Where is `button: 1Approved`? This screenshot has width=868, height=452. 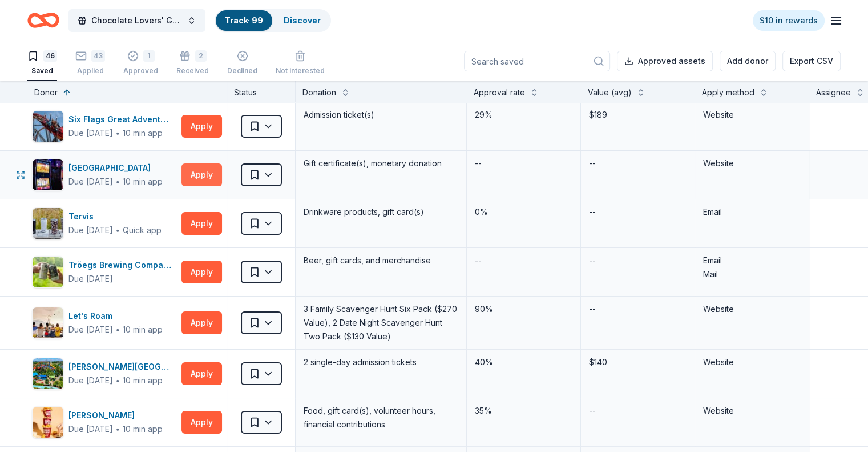
button: 1Approved is located at coordinates (140, 64).